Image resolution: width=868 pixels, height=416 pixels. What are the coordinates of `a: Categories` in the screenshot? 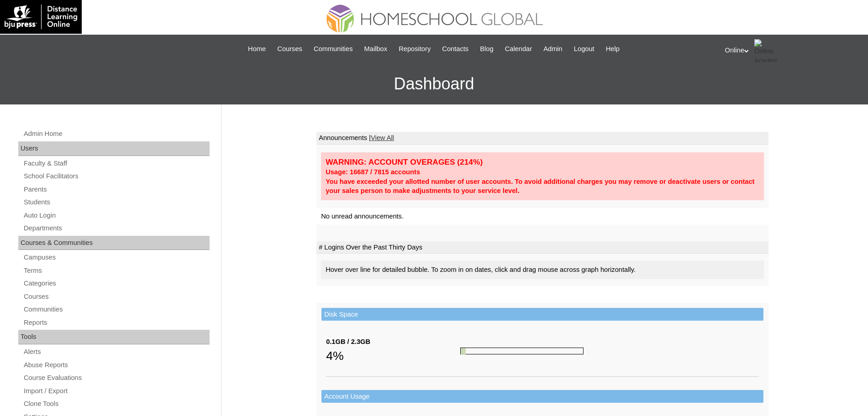 It's located at (116, 283).